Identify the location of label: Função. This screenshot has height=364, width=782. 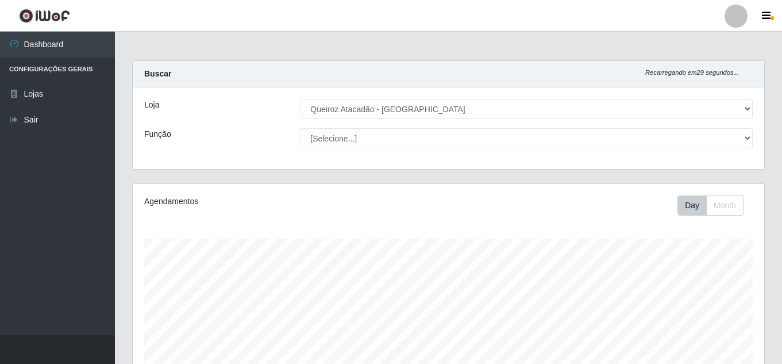
(157, 134).